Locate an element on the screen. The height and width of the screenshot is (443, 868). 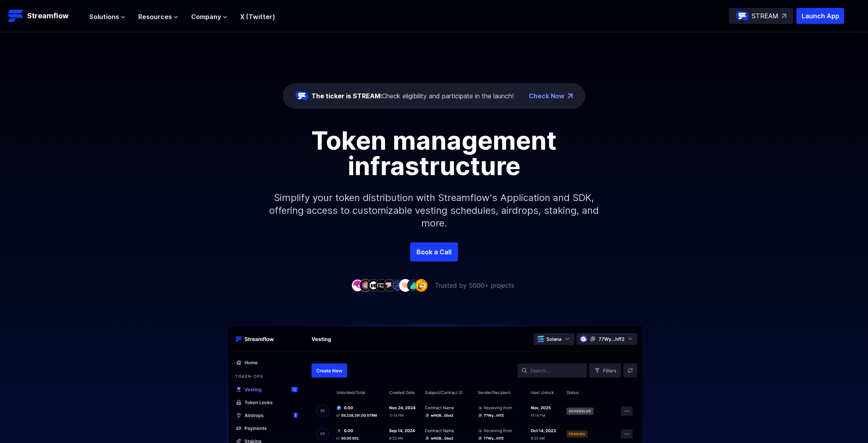
p: Streamflow is located at coordinates (48, 16).